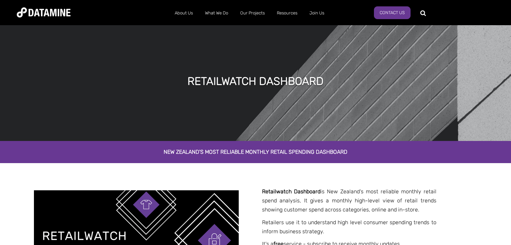 The image size is (511, 245). Describe the element at coordinates (252, 13) in the screenshot. I see `a: Our Projects` at that location.